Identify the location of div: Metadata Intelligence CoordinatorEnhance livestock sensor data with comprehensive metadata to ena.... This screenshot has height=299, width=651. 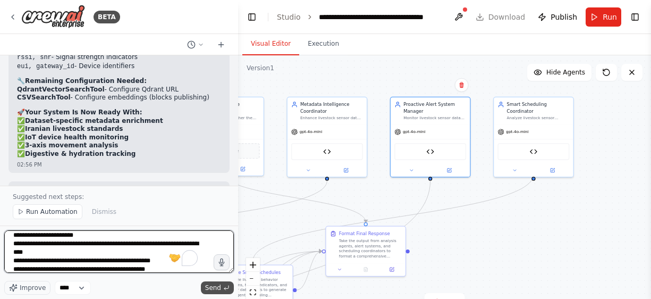
(328, 137).